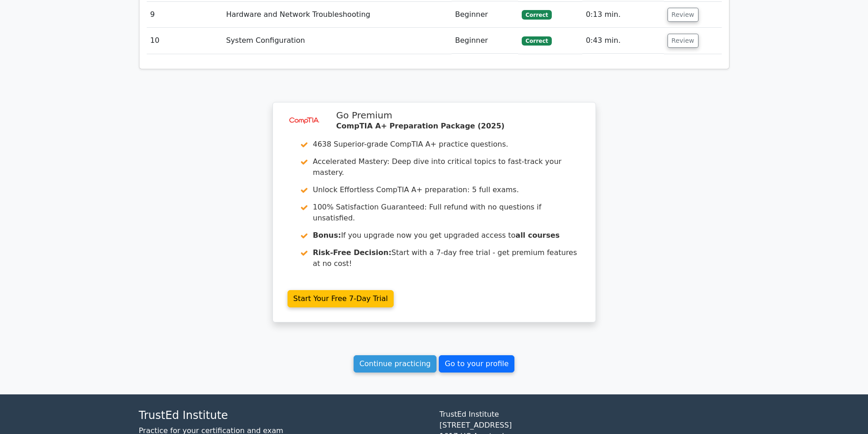 The width and height of the screenshot is (868, 434). Describe the element at coordinates (336, 40) in the screenshot. I see `td: System Configuration` at that location.